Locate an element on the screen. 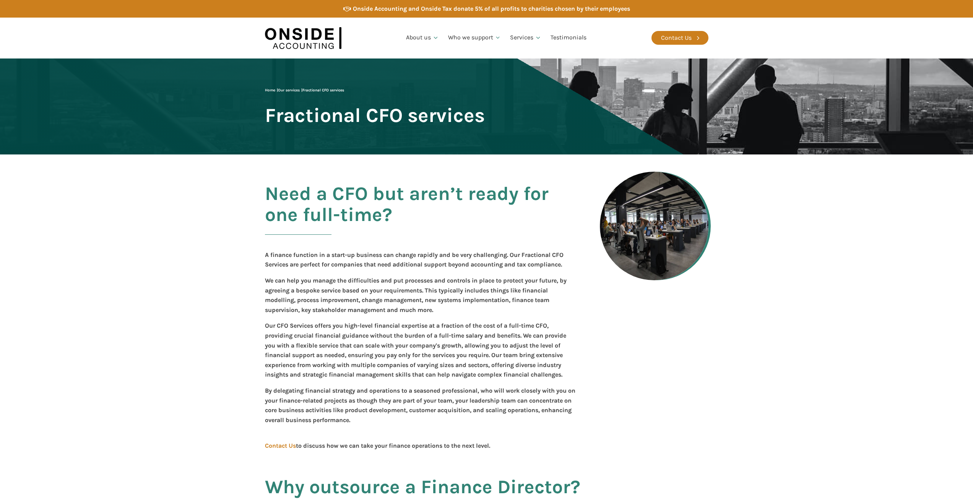  a: Our services is located at coordinates (289, 90).